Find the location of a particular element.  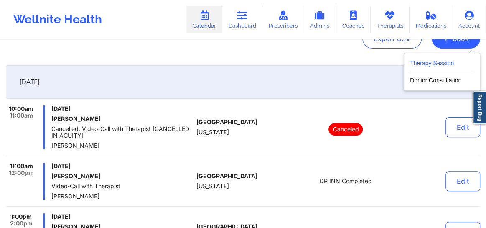

a: Admins is located at coordinates (320, 20).